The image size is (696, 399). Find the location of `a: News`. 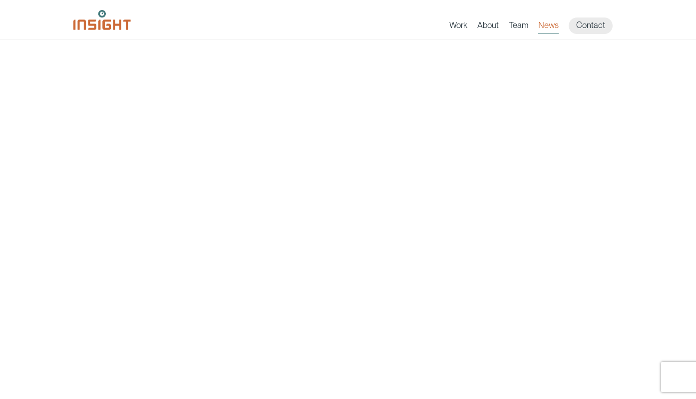

a: News is located at coordinates (549, 27).